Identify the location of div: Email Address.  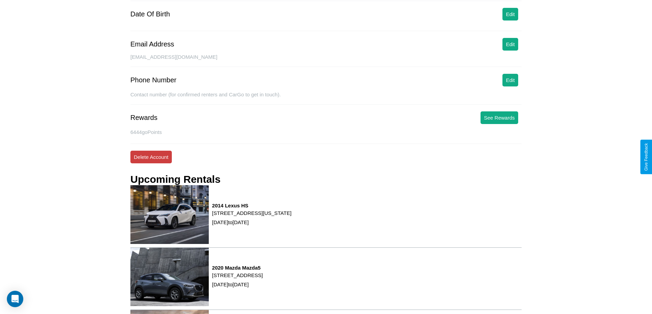
(152, 44).